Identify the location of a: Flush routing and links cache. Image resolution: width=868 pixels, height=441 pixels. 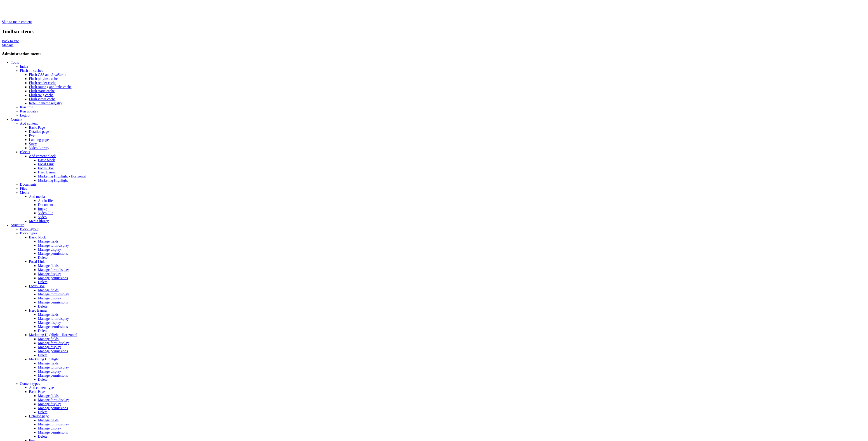
(50, 87).